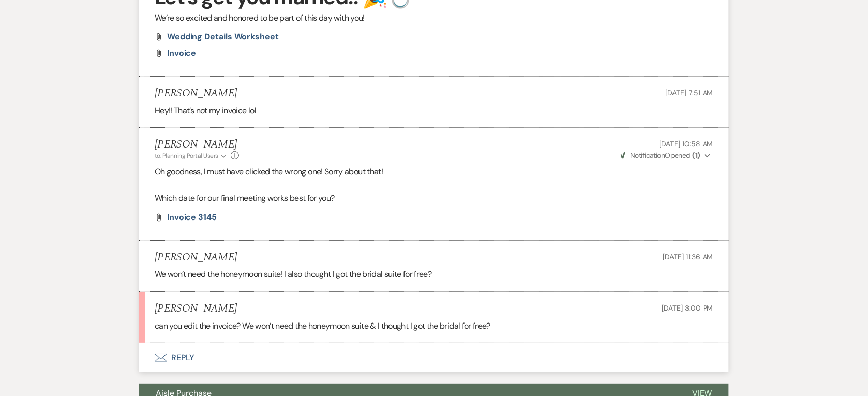  I want to click on strong: ( 1 ), so click(696, 155).